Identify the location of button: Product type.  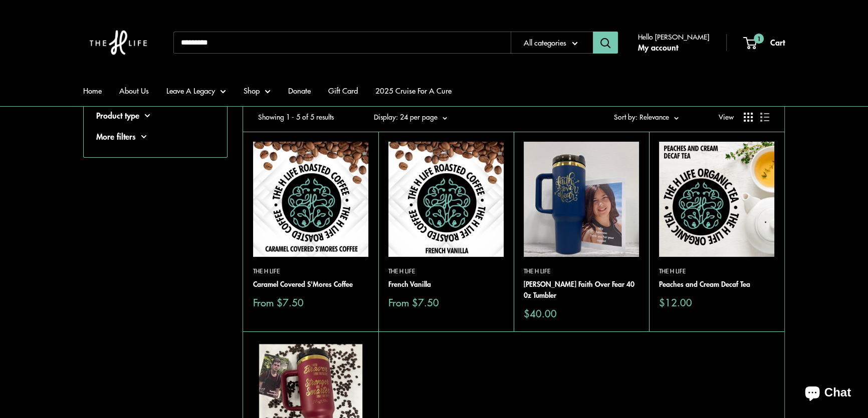
(155, 115).